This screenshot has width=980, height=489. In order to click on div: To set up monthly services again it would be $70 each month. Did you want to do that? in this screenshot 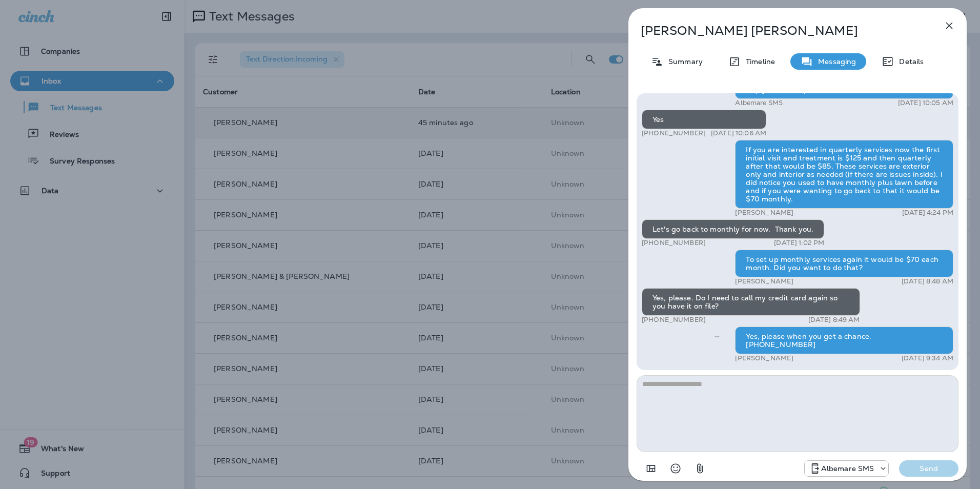, I will do `click(844, 264)`.